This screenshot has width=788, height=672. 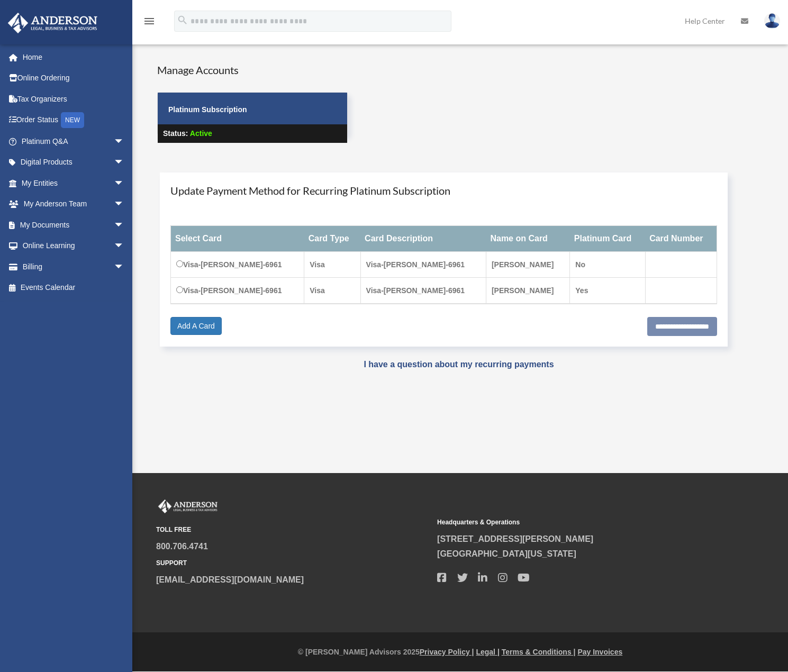 What do you see at coordinates (73, 162) in the screenshot?
I see `a: Digital Productsarrow_drop_down` at bounding box center [73, 162].